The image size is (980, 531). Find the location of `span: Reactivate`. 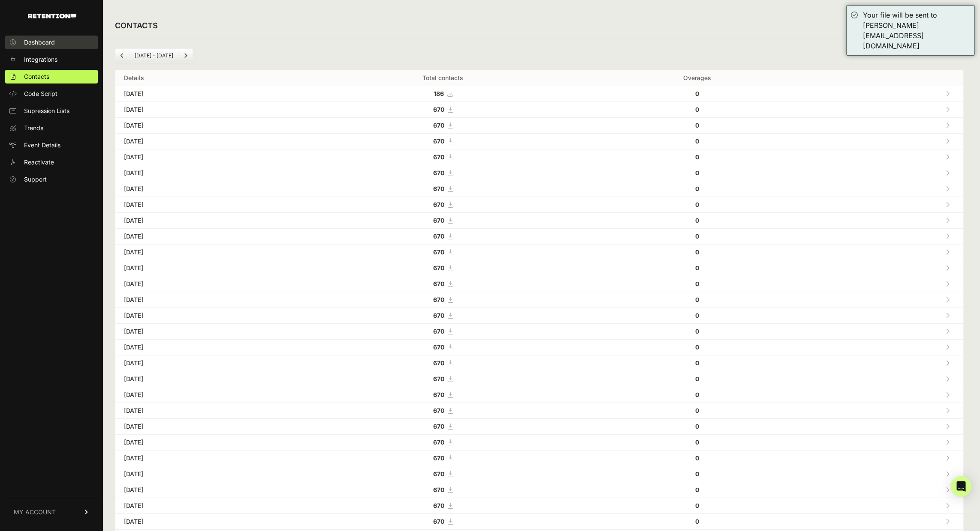

span: Reactivate is located at coordinates (39, 162).